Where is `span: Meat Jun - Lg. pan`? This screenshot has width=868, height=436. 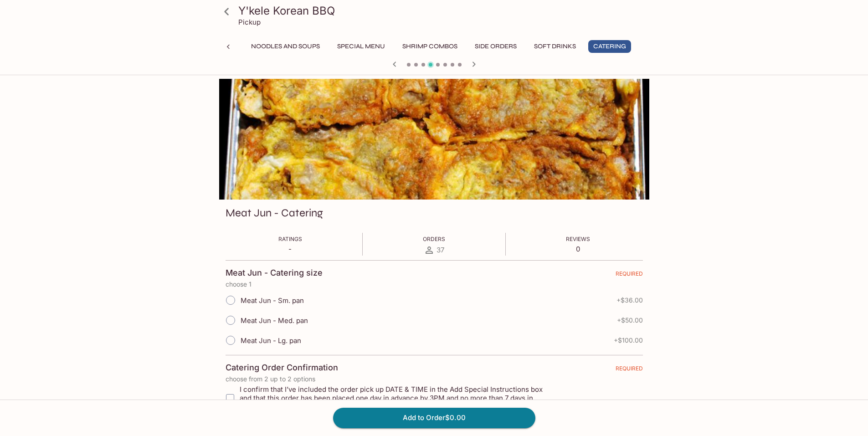
span: Meat Jun - Lg. pan is located at coordinates (271, 340).